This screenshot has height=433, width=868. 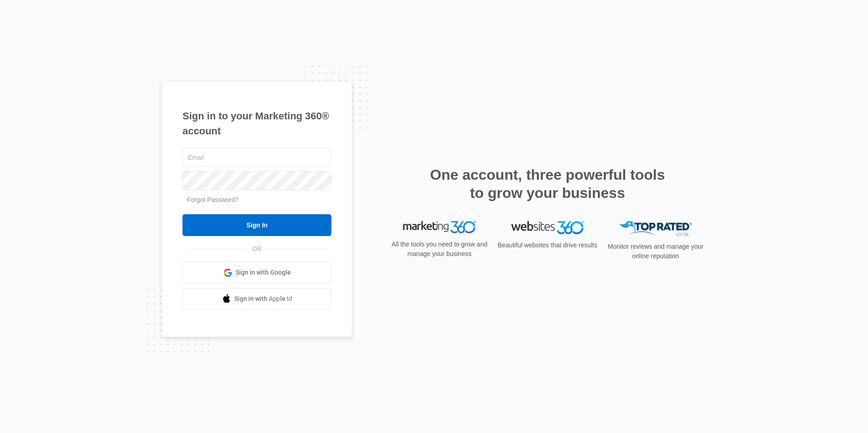 What do you see at coordinates (263, 299) in the screenshot?
I see `span: Sign in with Apple Id` at bounding box center [263, 299].